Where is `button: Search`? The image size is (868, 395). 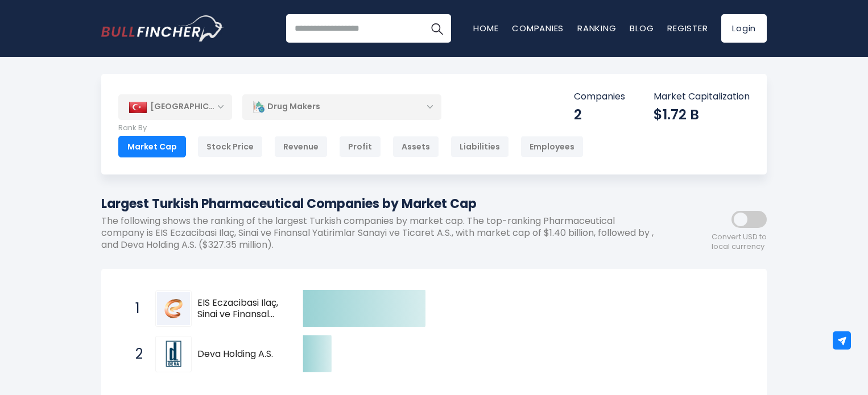 button: Search is located at coordinates (437, 28).